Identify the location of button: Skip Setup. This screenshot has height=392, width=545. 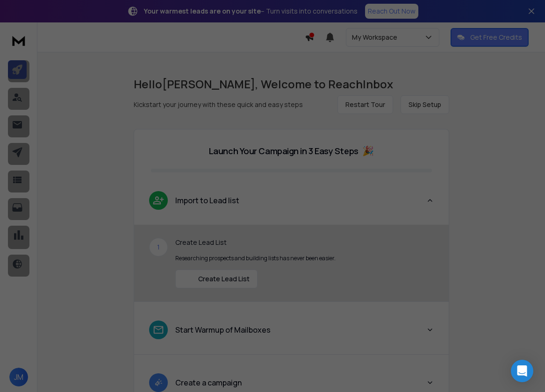
(425, 105).